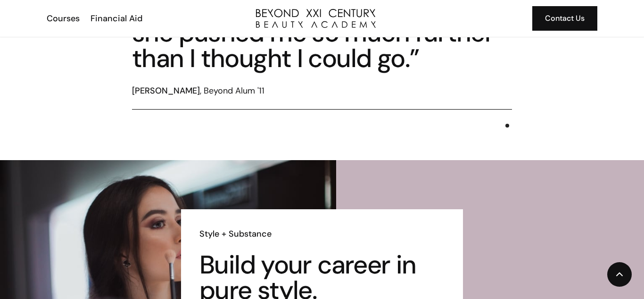 The height and width of the screenshot is (299, 644). Describe the element at coordinates (62, 18) in the screenshot. I see `a: Courses` at that location.